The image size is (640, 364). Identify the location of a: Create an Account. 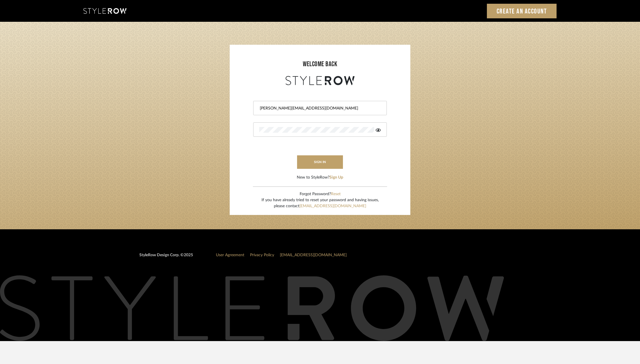
(522, 11).